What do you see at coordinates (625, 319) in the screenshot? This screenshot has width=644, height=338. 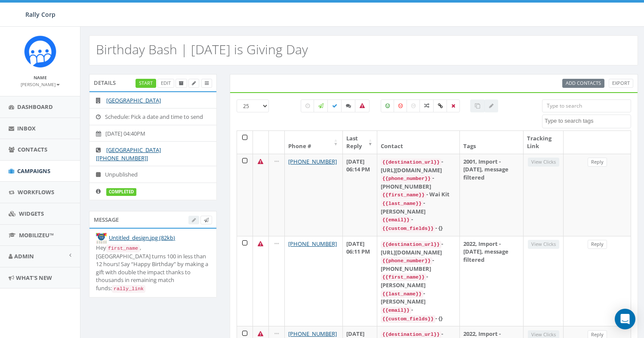 I see `div: Open Intercom Messenger` at bounding box center [625, 319].